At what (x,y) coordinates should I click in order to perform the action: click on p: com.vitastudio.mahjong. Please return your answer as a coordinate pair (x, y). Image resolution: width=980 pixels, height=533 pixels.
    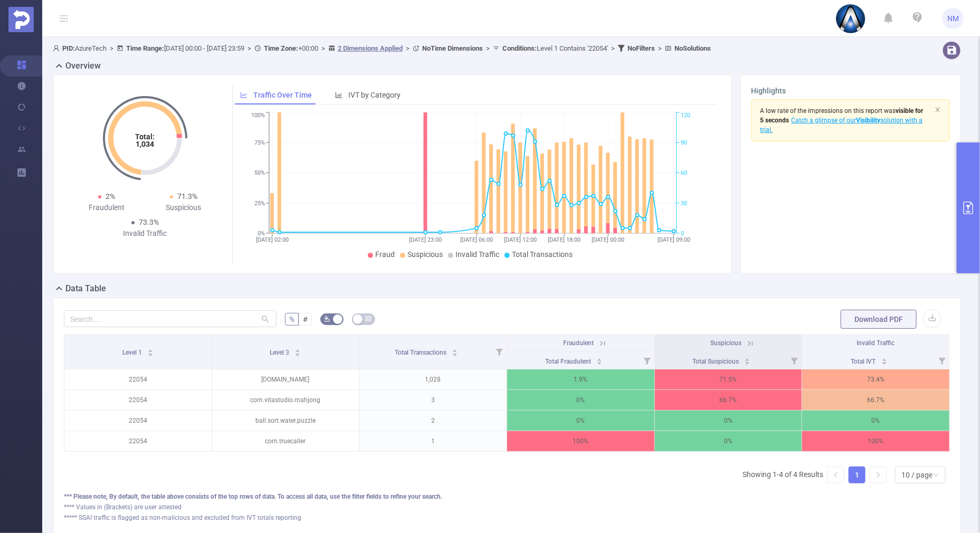
    Looking at the image, I should click on (286, 400).